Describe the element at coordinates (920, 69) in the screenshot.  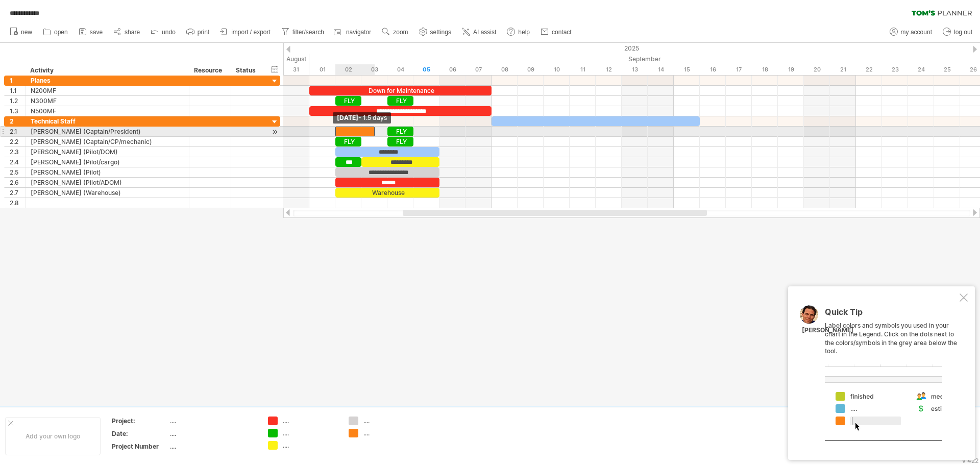
I see `div: Wednesday, 24 September 2025` at that location.